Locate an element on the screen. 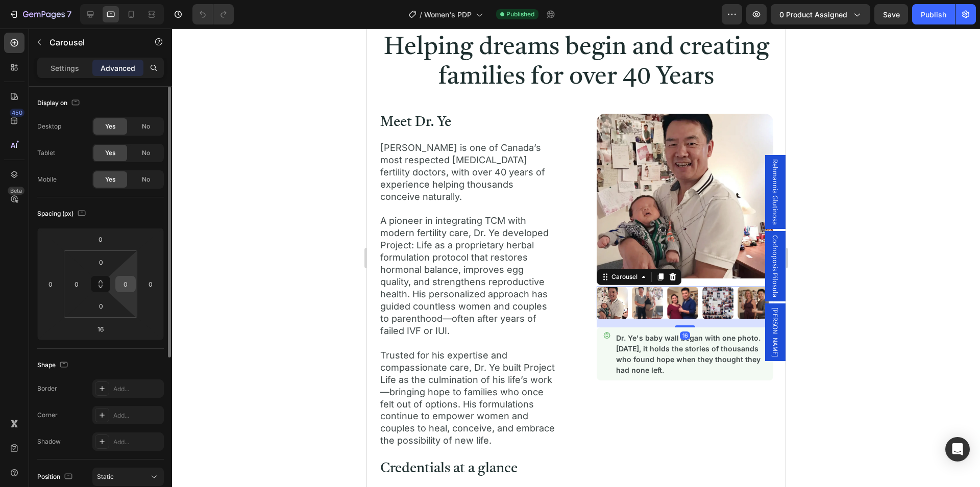 The width and height of the screenshot is (980, 487). img: gempages_491691367047627898-c8183f19-8934-44d5-8d46-4265c9488644.webp is located at coordinates (351, 274).